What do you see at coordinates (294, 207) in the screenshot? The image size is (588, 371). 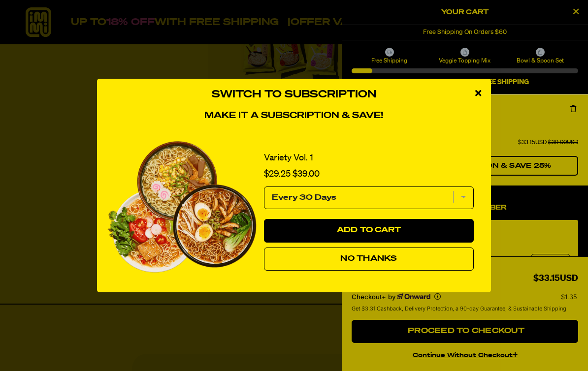 I see `div: 1 of 1` at bounding box center [294, 207].